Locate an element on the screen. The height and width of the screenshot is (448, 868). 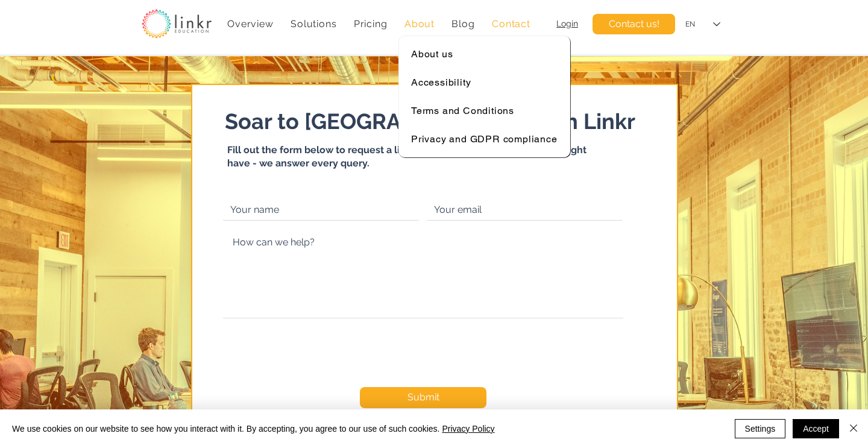
div: EN is located at coordinates (690, 24).